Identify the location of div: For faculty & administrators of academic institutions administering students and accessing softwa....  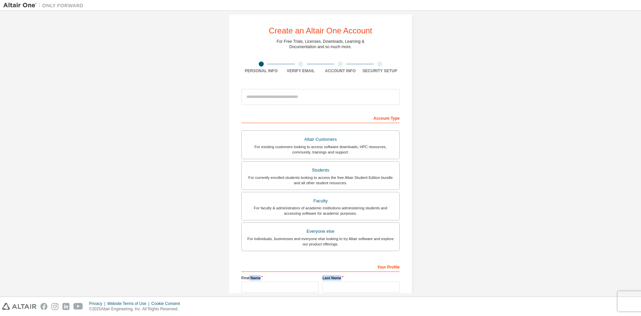
(321, 210).